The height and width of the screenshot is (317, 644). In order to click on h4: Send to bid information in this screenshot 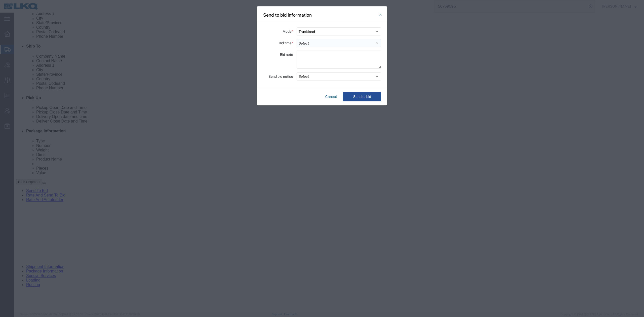, I will do `click(288, 15)`.